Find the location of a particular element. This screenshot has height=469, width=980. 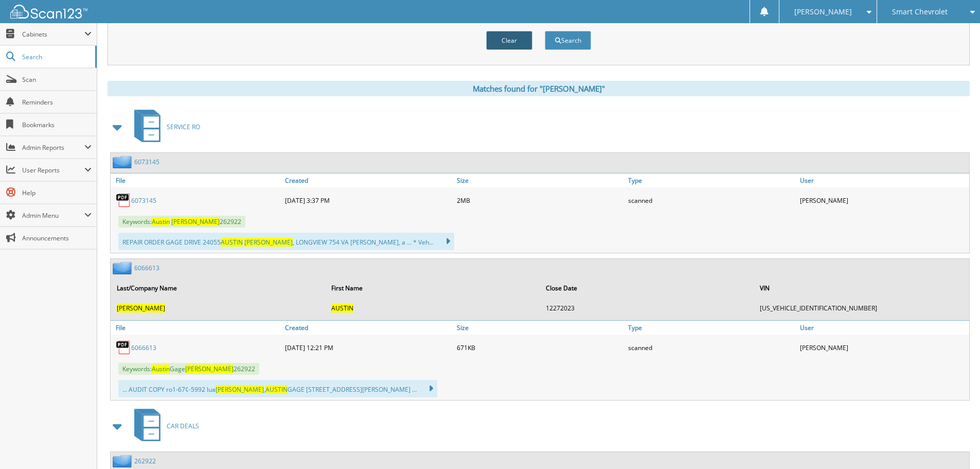

span: CAR DEALS is located at coordinates (182, 425).